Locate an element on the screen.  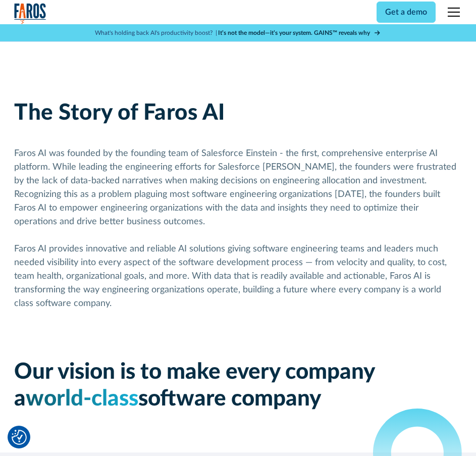
div: Our vision is to make every company a software company is located at coordinates (238, 386).